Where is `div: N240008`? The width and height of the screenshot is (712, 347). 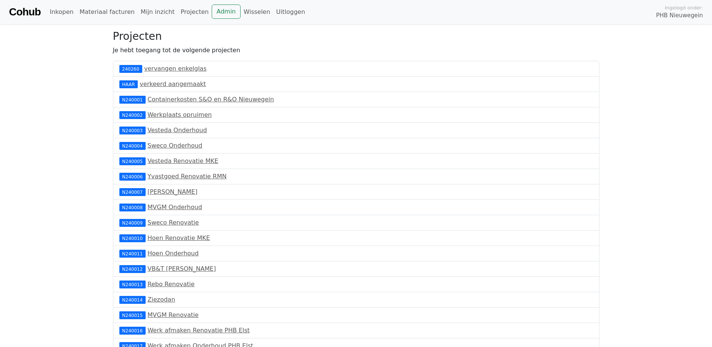
div: N240008 is located at coordinates (132, 207).